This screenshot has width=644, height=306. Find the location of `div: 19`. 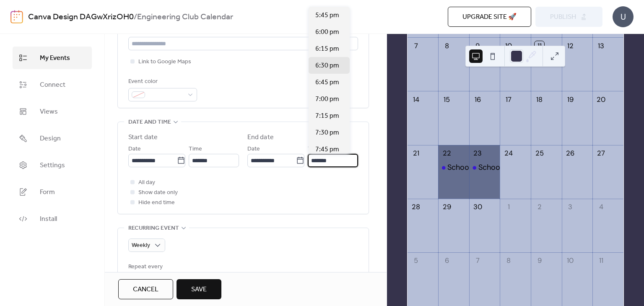

div: 19 is located at coordinates (570, 99).